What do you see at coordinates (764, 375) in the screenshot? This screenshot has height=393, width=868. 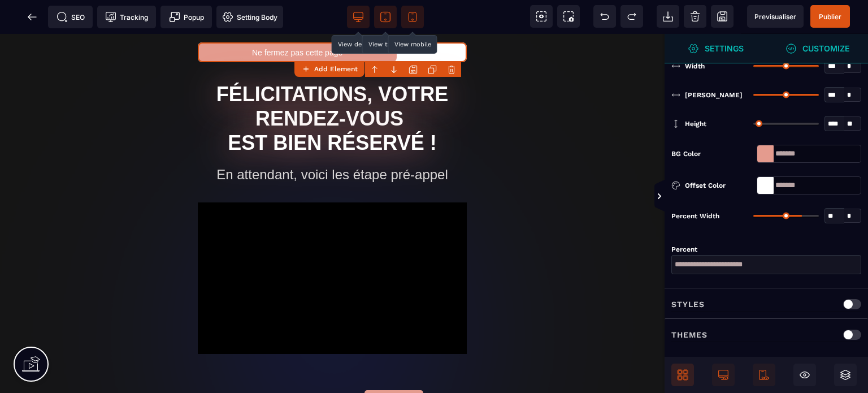 I see `span: Mobile Only` at bounding box center [764, 375].